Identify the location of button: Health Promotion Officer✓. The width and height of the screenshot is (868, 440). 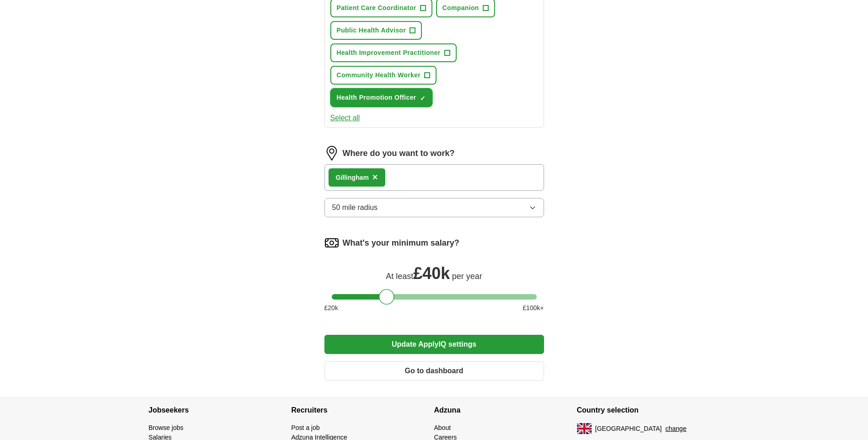
(381, 97).